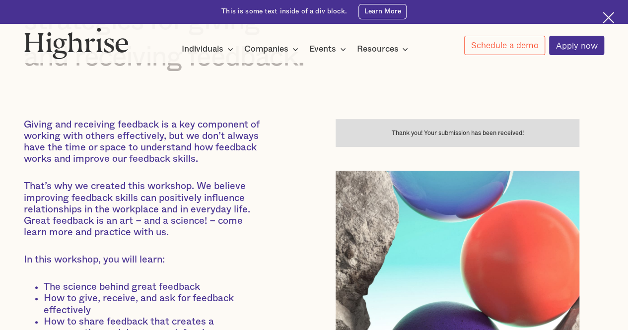  I want to click on li: The science behind great feedback, so click(154, 287).